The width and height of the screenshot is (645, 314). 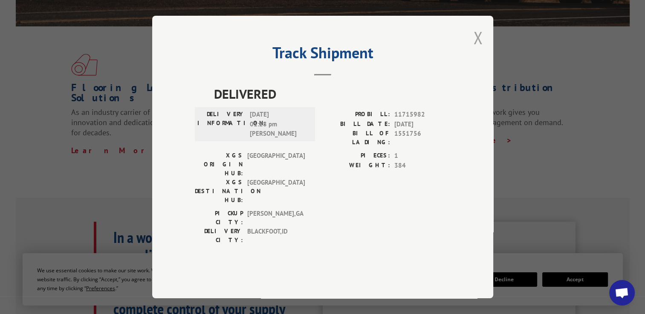 I want to click on label: DELIVERY INFORMATION:, so click(x=221, y=124).